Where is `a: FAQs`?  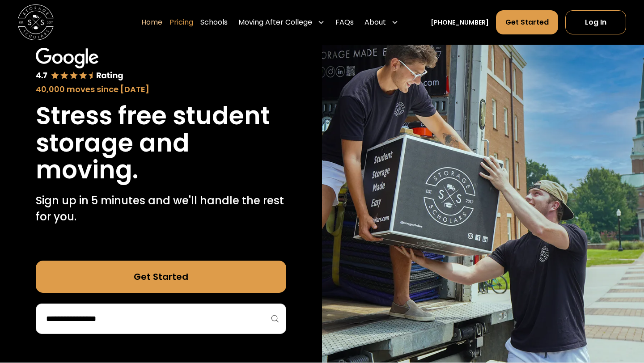 a: FAQs is located at coordinates (344, 22).